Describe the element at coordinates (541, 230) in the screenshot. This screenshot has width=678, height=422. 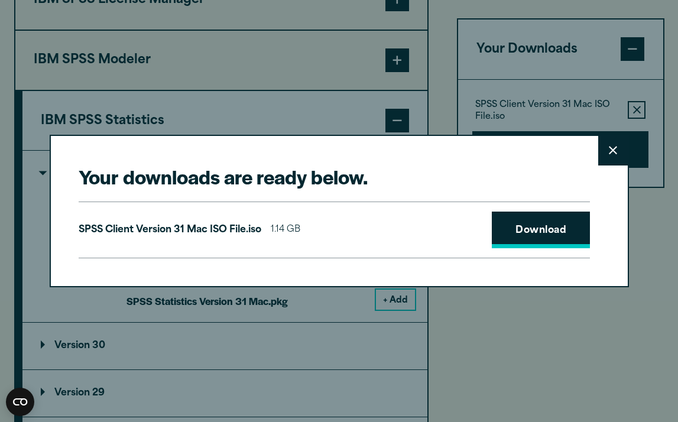
I see `a: Download` at that location.